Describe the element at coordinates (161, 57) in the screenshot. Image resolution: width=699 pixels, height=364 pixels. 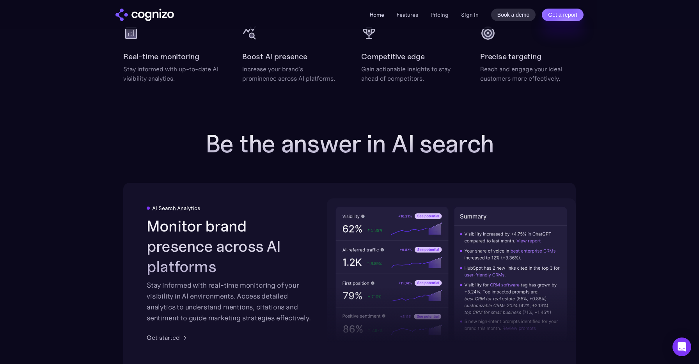
I see `h2: Real-time monitoring` at that location.